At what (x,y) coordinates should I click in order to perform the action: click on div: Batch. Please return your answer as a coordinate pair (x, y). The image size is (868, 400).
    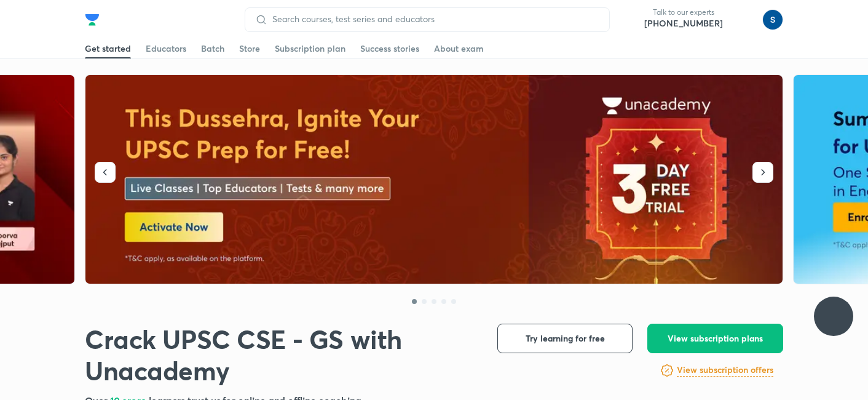
    Looking at the image, I should click on (213, 49).